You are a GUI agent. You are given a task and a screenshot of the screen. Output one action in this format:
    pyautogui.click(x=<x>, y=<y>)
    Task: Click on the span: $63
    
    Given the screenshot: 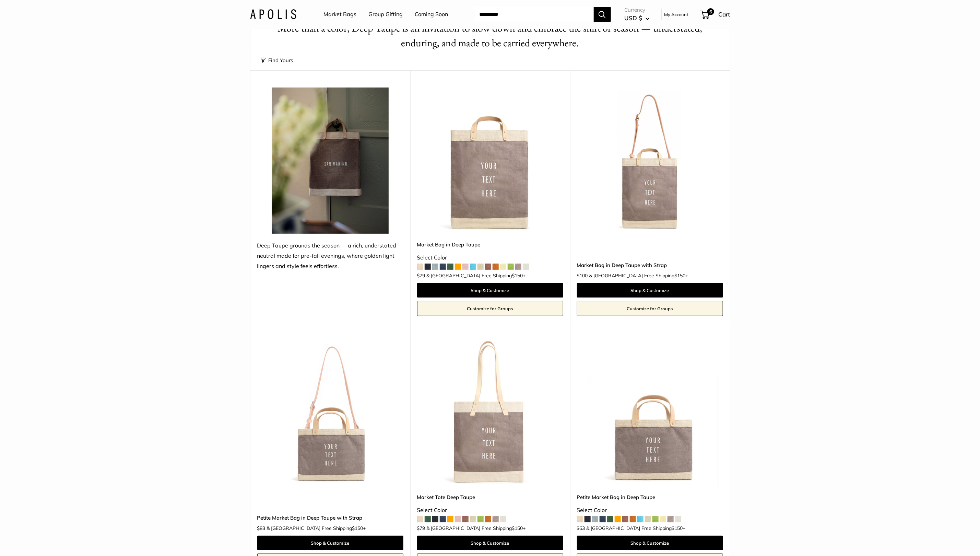 What is the action you would take?
    pyautogui.click(x=581, y=528)
    